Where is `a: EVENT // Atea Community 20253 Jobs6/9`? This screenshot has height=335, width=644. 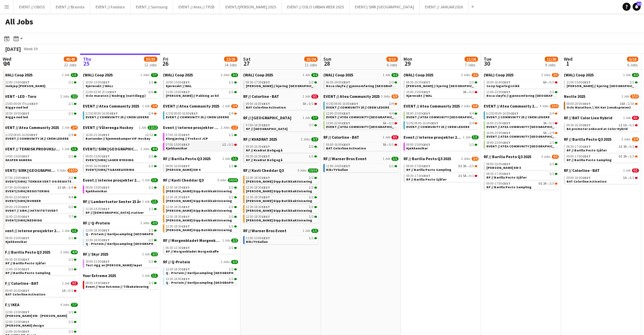
a: EVENT // Atea Community 20253 Jobs6/9 is located at coordinates (361, 96).